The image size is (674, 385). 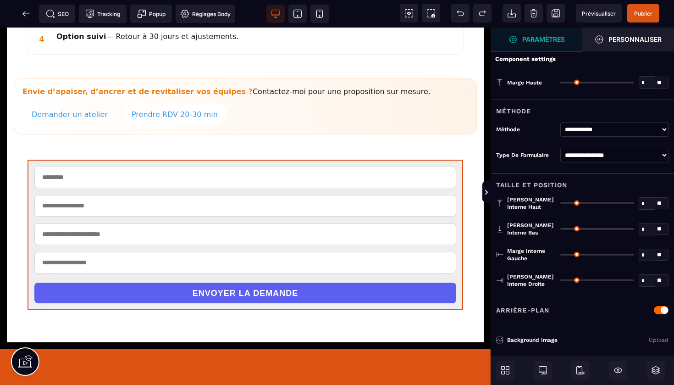 I want to click on span: Popup, so click(x=151, y=14).